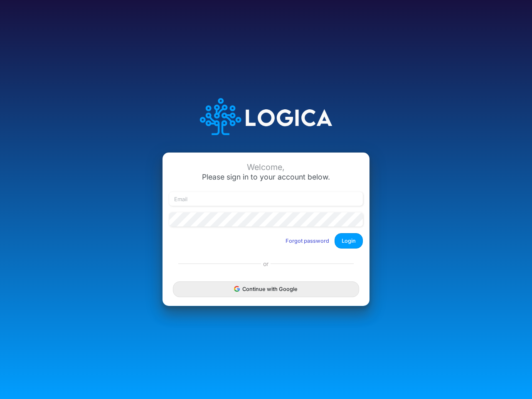 Image resolution: width=532 pixels, height=399 pixels. Describe the element at coordinates (348, 241) in the screenshot. I see `button: Login` at that location.